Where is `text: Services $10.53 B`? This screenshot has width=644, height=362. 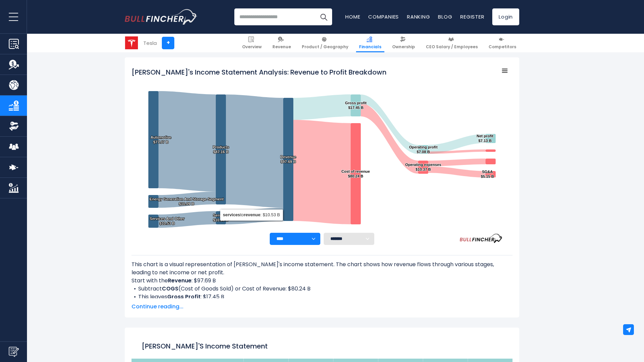 text: Services $10.53 B is located at coordinates (221, 218).